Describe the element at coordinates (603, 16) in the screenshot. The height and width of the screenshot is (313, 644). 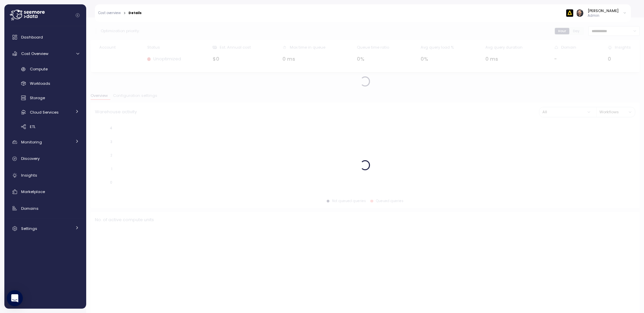
I see `p: Admin` at that location.